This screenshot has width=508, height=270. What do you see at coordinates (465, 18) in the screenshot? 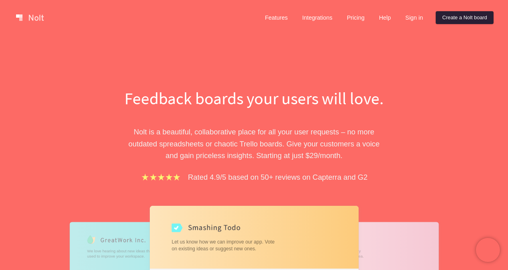
I see `a: Create a Nolt board` at bounding box center [465, 18].